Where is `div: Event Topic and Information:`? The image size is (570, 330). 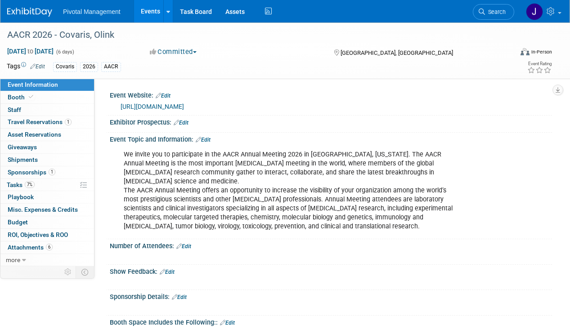 div: Event Topic and Information: is located at coordinates (331, 139).